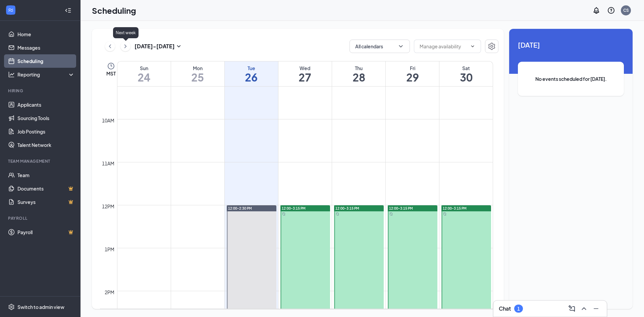 The image size is (644, 317). I want to click on a: August 25, 2025, so click(198, 74).